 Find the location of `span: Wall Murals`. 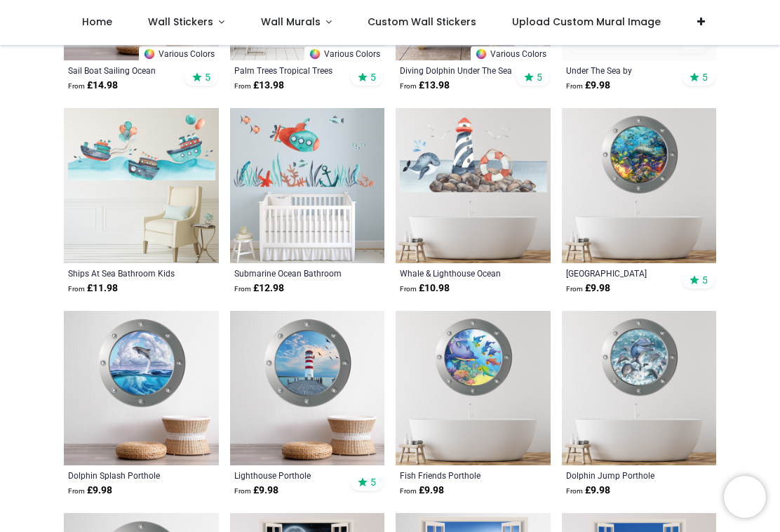

span: Wall Murals is located at coordinates (291, 22).